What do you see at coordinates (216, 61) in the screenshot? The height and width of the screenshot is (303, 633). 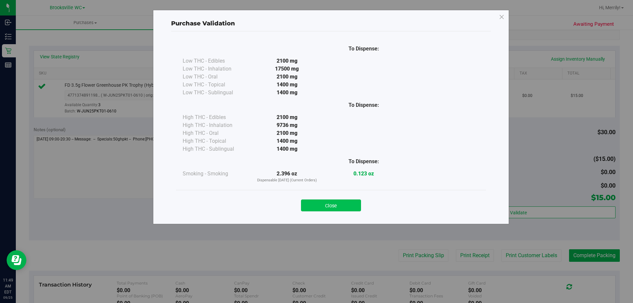 I see `div: Low THC - Edibles` at bounding box center [216, 61].